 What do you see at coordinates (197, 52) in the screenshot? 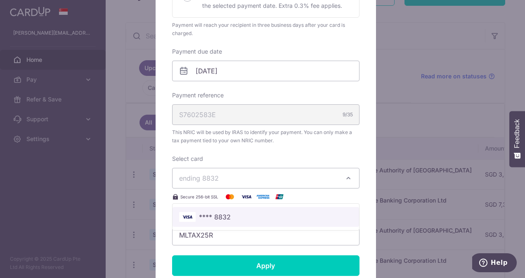
I see `label: Payment due date` at bounding box center [197, 52].